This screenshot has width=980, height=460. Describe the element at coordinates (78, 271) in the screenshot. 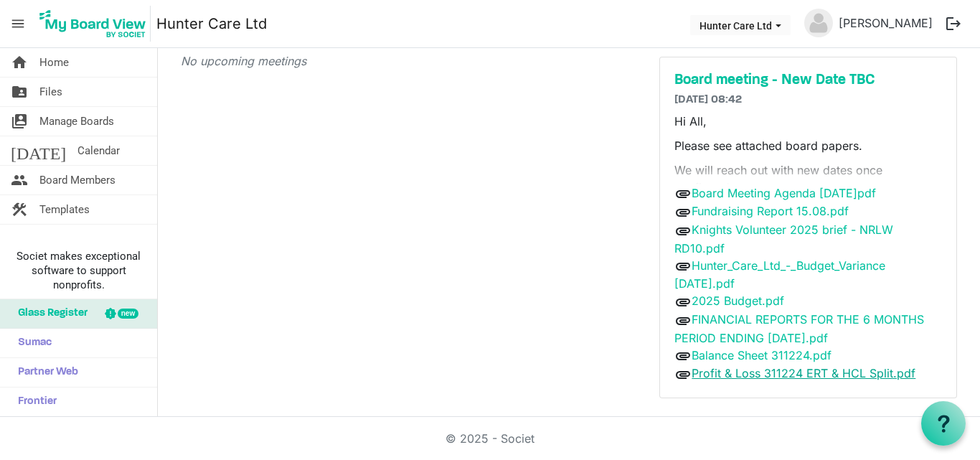

I see `span: Societ makes exceptional software to support nonprofits.` at that location.